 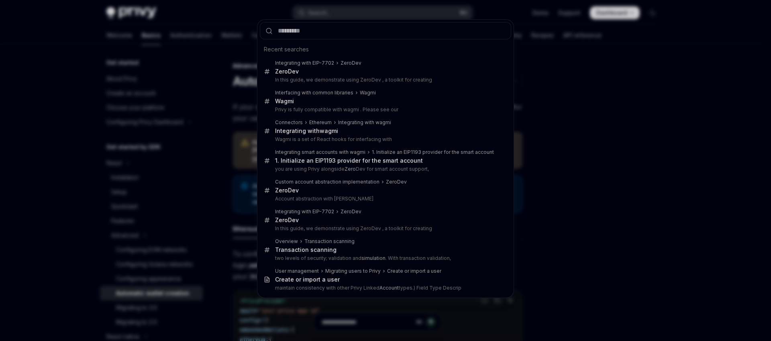 I want to click on div: Ethereum, so click(x=321, y=123).